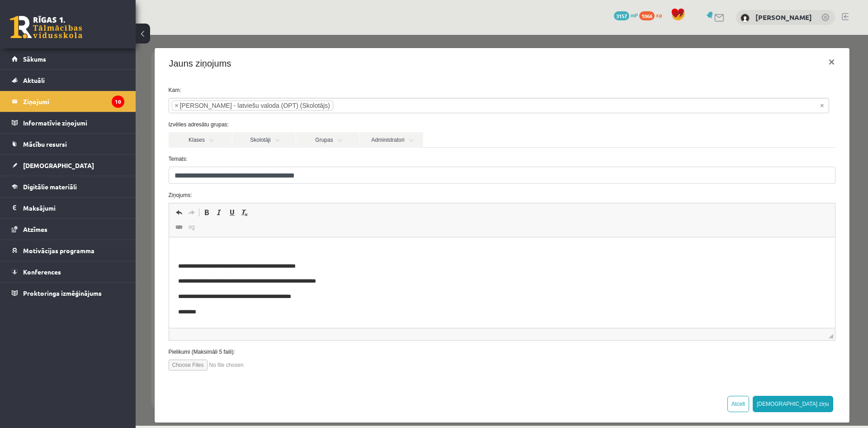  Describe the element at coordinates (192, 105) in the screenshot. I see `a: Grupas` at that location.